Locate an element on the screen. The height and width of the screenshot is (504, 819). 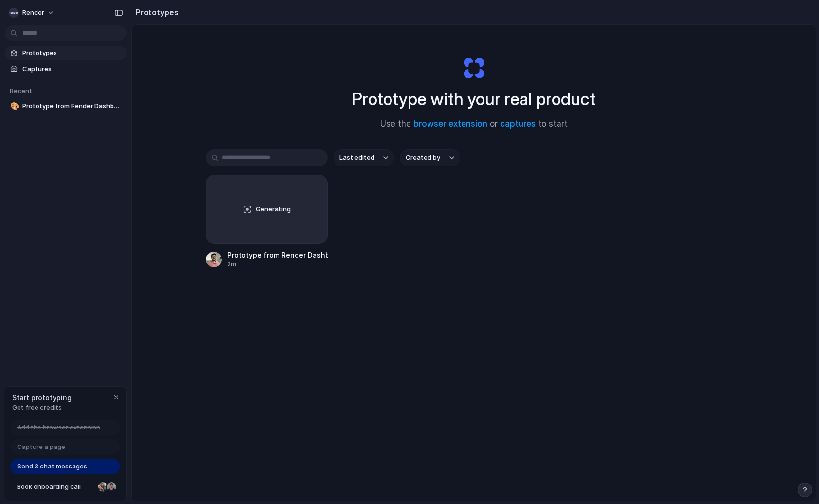
div: 2m is located at coordinates (278, 264).